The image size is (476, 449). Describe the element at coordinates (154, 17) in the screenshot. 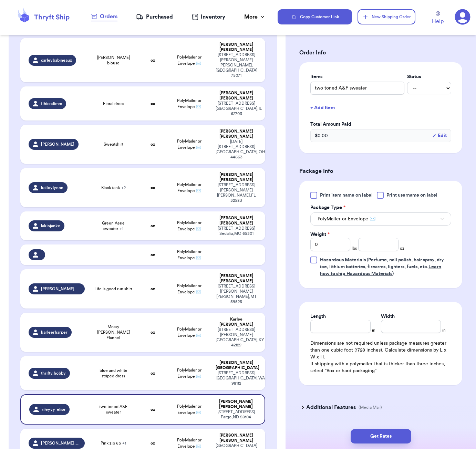

I see `a: Purchased` at that location.